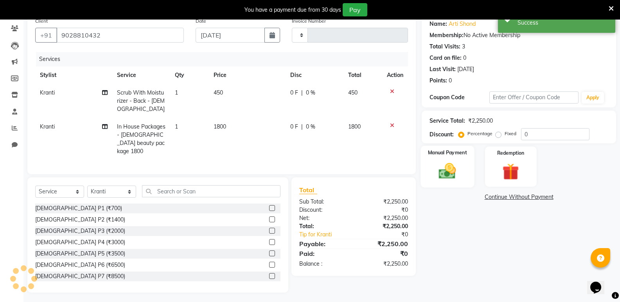 Image resolution: width=620 pixels, height=302 pixels. I want to click on th: Total, so click(363, 75).